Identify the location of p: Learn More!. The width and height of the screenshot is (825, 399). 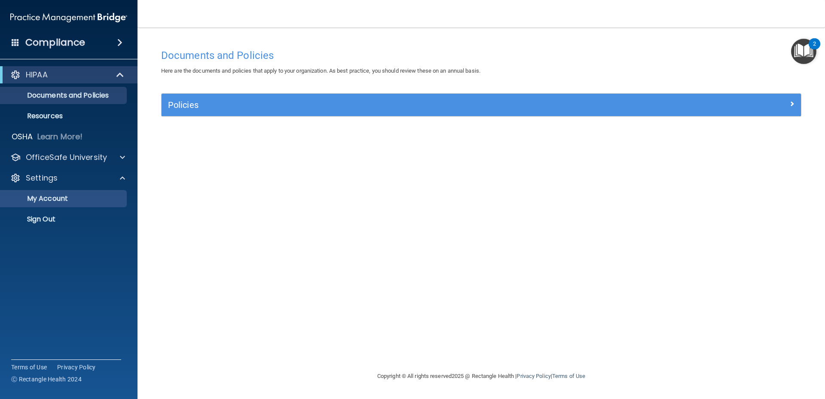
(60, 137).